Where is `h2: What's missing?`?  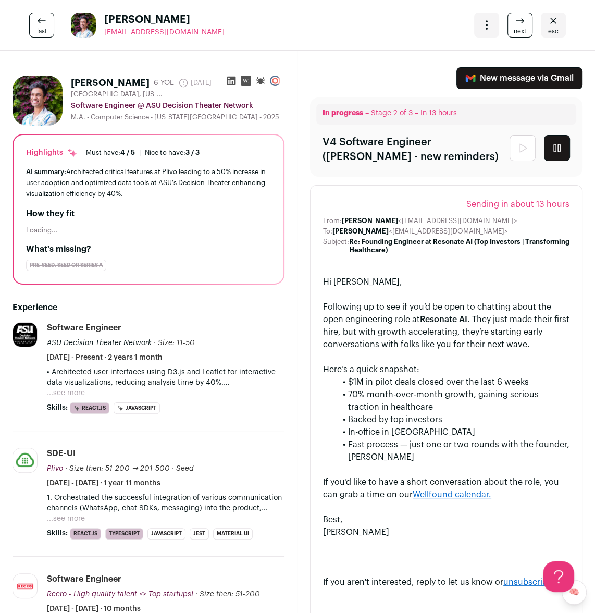 h2: What's missing? is located at coordinates (148, 249).